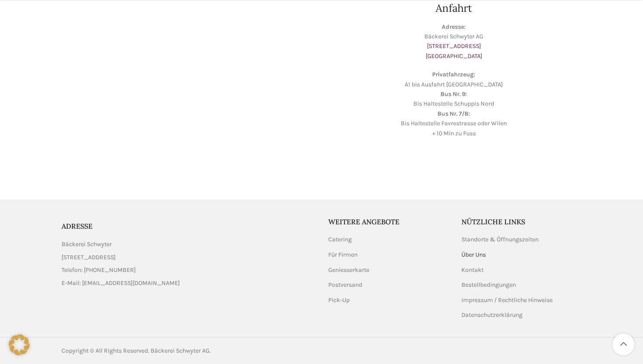 Image resolution: width=643 pixels, height=364 pixels. Describe the element at coordinates (454, 113) in the screenshot. I see `strong: Bus Nr. 7/8:` at that location.